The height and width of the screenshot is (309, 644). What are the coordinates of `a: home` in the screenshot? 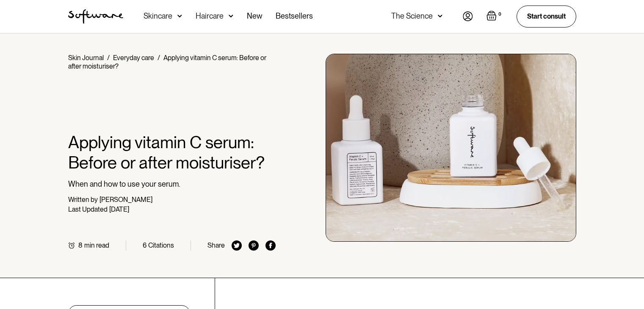 It's located at (96, 16).